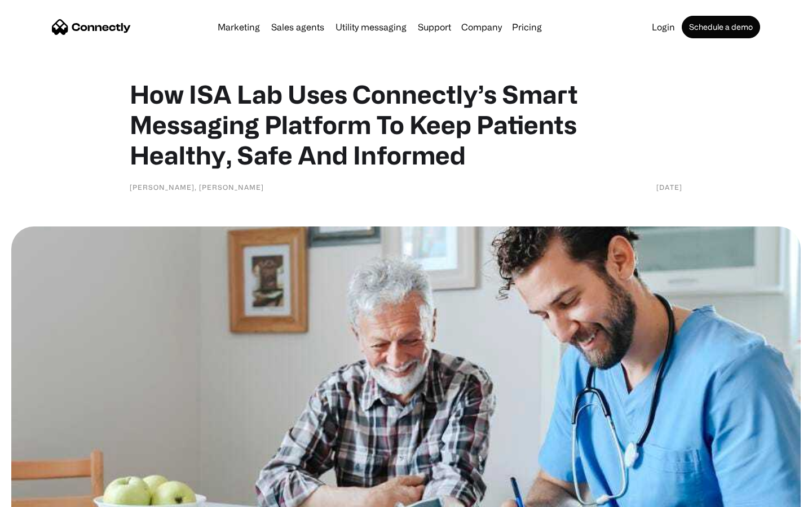 The height and width of the screenshot is (507, 812). What do you see at coordinates (371, 27) in the screenshot?
I see `a: Utility messaging` at bounding box center [371, 27].